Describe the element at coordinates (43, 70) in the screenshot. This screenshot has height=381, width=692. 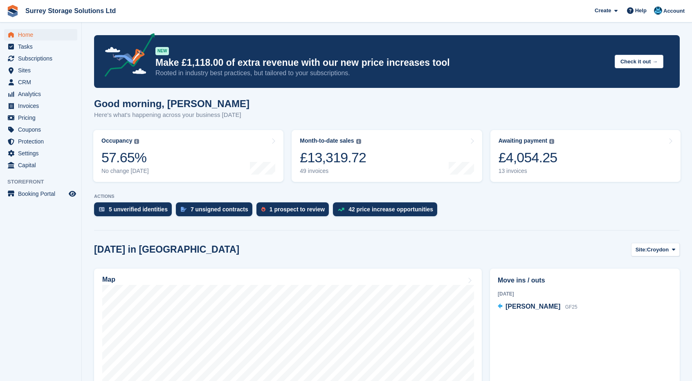
I see `span: Sites` at that location.